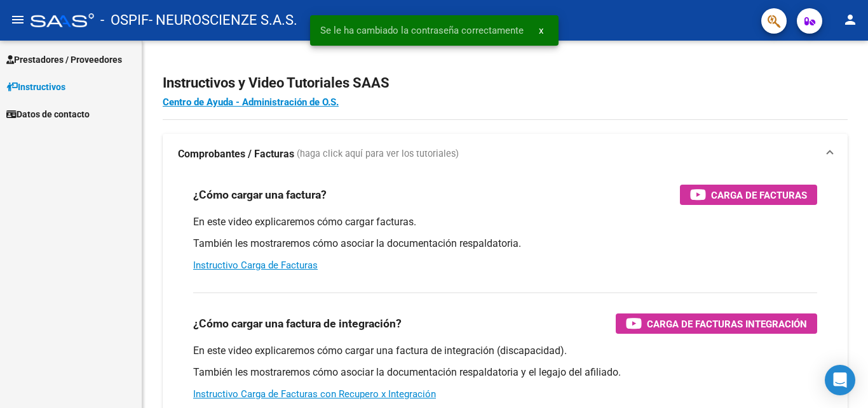  I want to click on p: También les mostraremos cómo asociar la documentación respaldatoria y el legajo del afiliado., so click(505, 373).